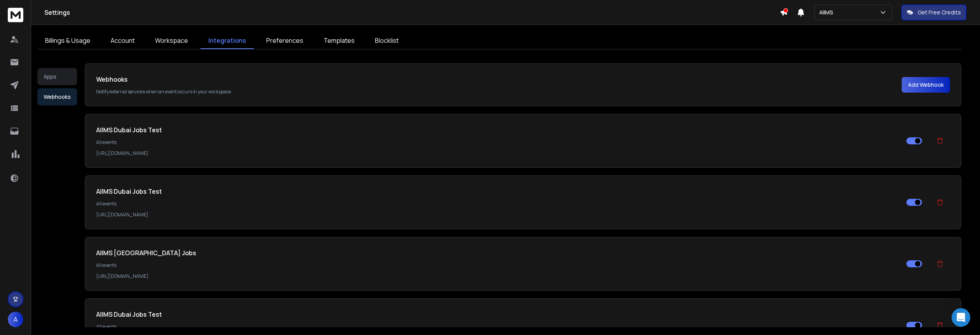  Describe the element at coordinates (122, 41) in the screenshot. I see `a: Account` at that location.